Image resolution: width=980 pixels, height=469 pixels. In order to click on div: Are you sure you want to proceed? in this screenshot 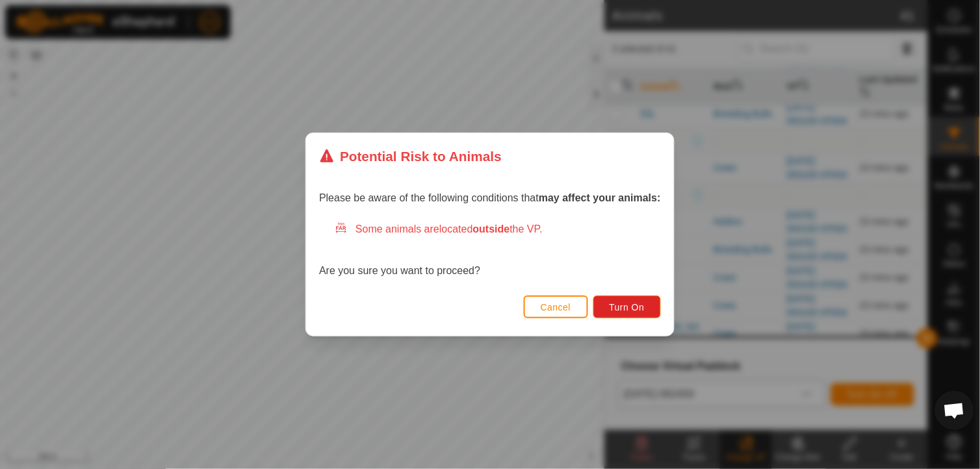, I will do `click(490, 251)`.